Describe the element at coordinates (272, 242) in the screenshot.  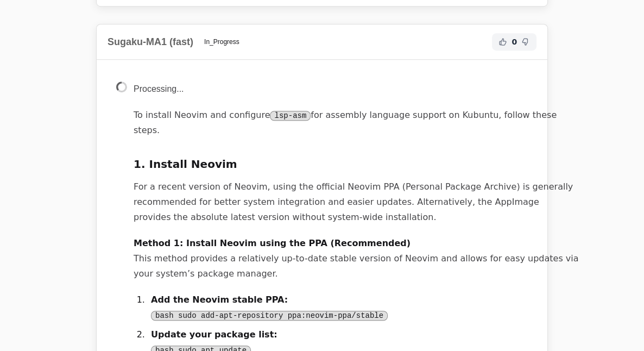
I see `strong: Method 1: Install Neovim using the PPA (Recommended)` at that location.